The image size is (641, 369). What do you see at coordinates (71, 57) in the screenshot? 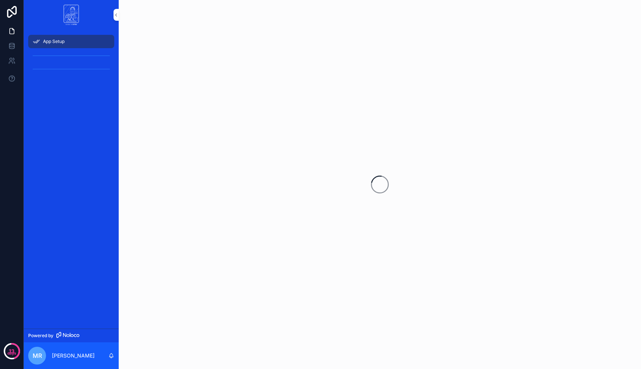
I see `div: scrollable content` at bounding box center [71, 57].